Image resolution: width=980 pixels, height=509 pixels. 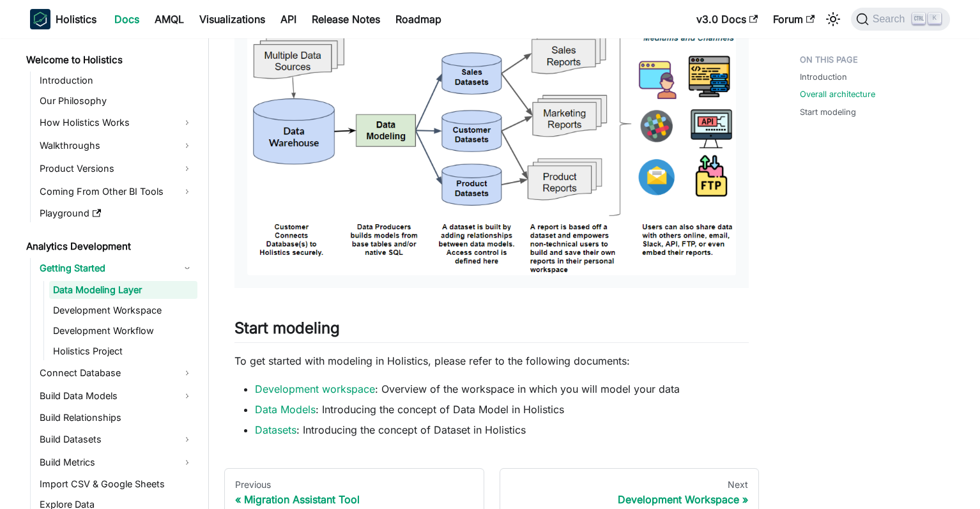 I want to click on li: : Introducing the concept of Data Model in Holistics, so click(x=501, y=410).